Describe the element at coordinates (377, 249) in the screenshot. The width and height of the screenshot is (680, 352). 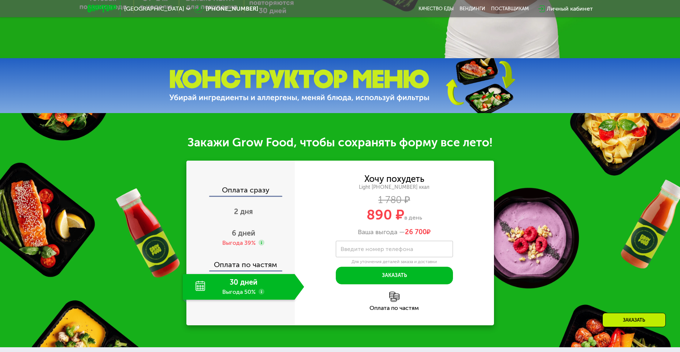
I see `label: Введите номер телефона` at that location.